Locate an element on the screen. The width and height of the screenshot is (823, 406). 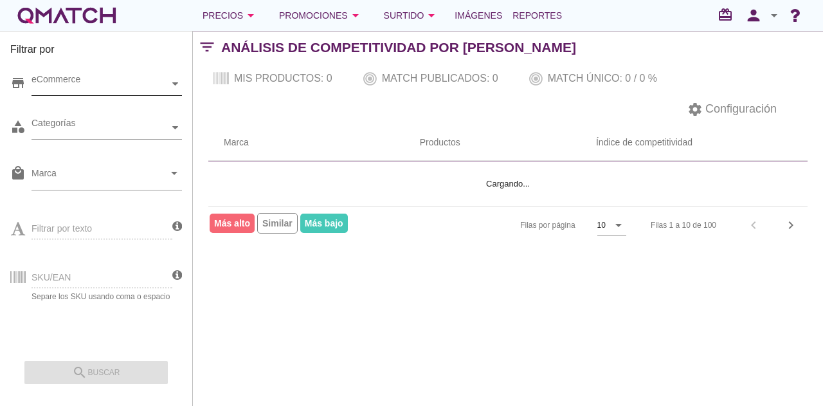
div: Surtido is located at coordinates (412, 15).